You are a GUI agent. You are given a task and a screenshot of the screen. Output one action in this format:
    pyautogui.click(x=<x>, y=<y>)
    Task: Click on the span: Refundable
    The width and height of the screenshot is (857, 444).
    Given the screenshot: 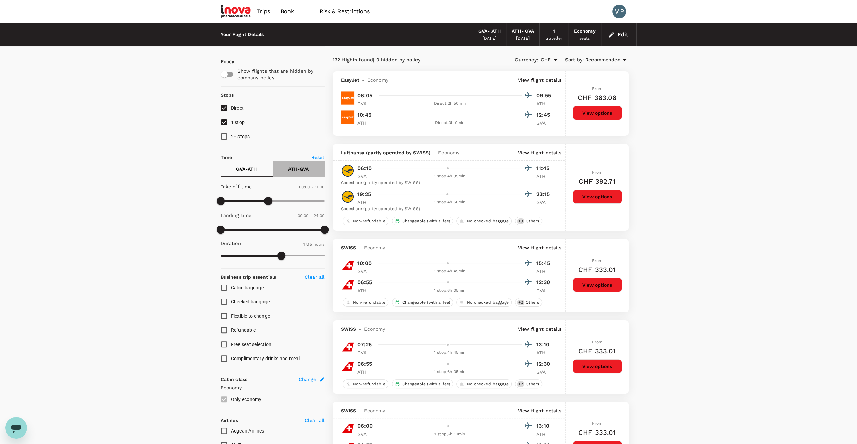 What is the action you would take?
    pyautogui.click(x=243, y=330)
    